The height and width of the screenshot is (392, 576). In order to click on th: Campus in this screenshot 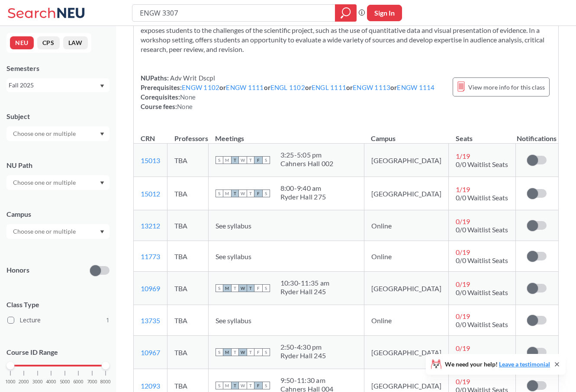, I will do `click(407, 134)`.